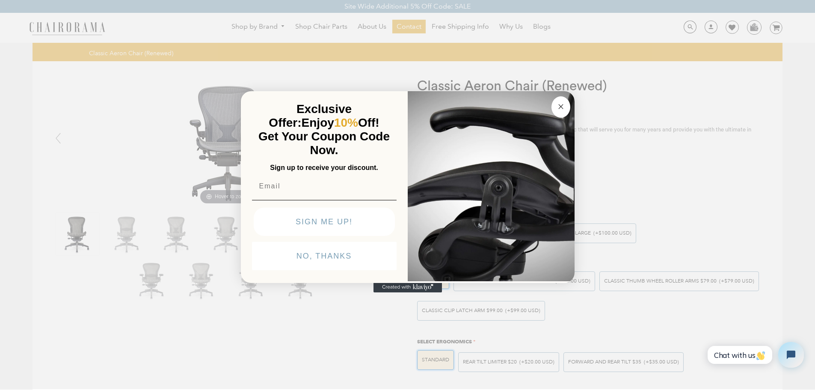 This screenshot has width=815, height=390. I want to click on span: Enjoy Off!, so click(340, 122).